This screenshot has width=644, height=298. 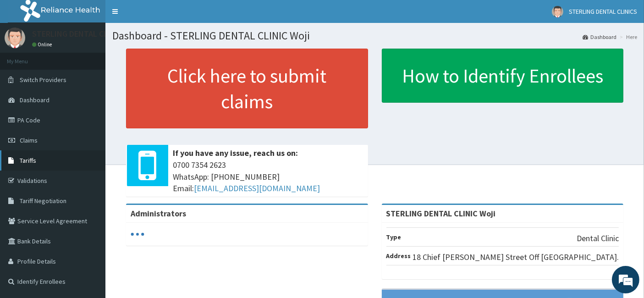 I want to click on svg: audio-loading, so click(x=138, y=234).